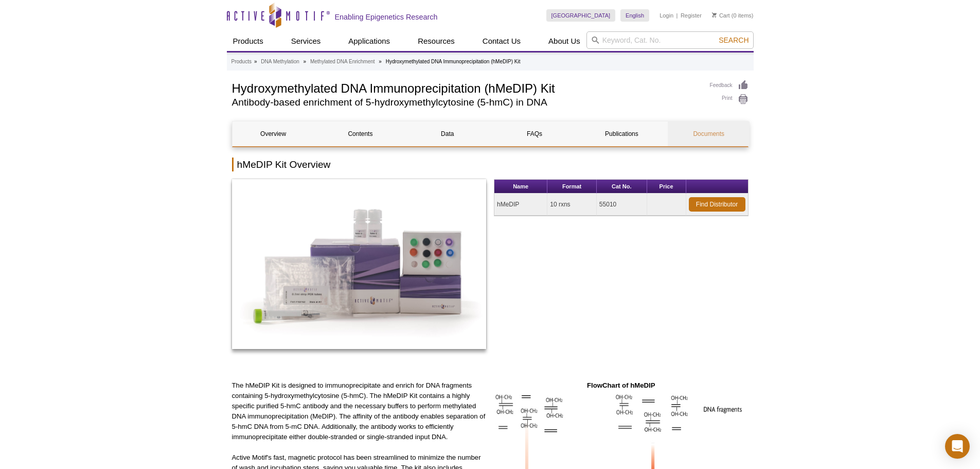 The image size is (980, 469). Describe the element at coordinates (691, 16) in the screenshot. I see `a: Register` at that location.